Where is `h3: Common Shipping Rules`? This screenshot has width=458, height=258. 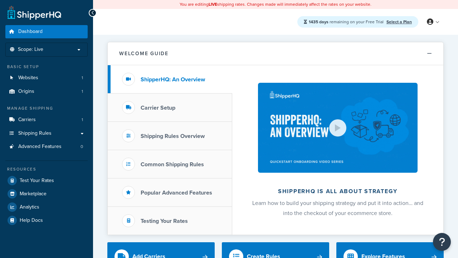
h3: Common Shipping Rules is located at coordinates (172, 164).